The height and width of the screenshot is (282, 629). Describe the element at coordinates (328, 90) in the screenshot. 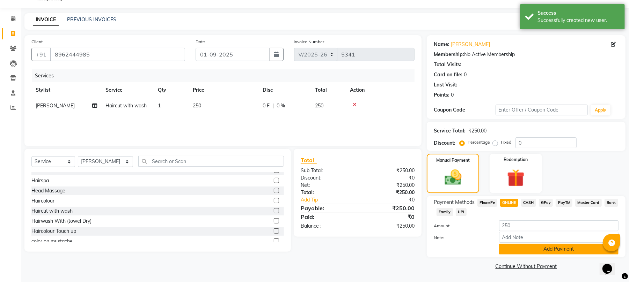

I see `th: Total` at that location.